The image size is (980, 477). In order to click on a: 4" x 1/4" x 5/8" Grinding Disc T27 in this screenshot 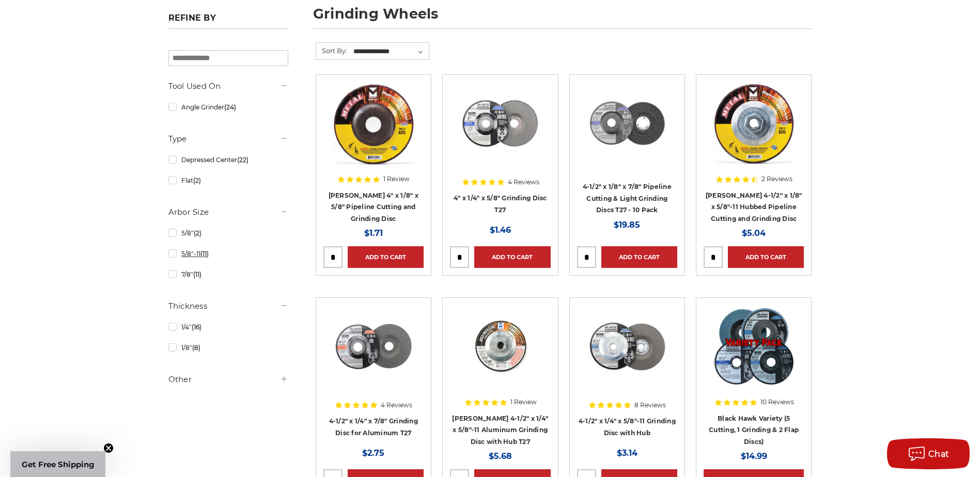, I will do `click(500, 204)`.